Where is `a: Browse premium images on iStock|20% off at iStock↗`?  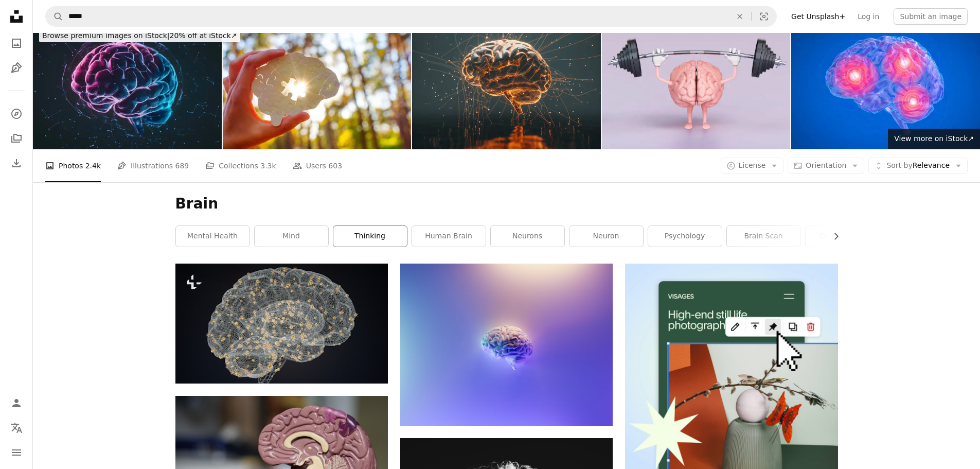
a: Browse premium images on iStock|20% off at iStock↗ is located at coordinates (139, 36).